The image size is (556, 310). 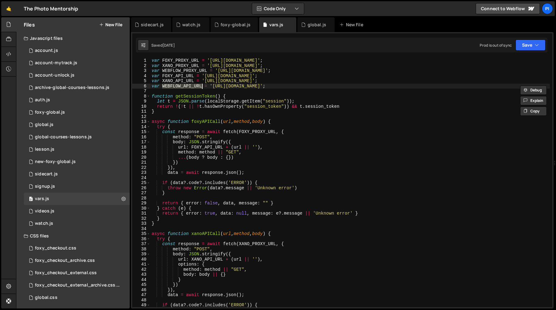 I want to click on div: 6, so click(x=141, y=86).